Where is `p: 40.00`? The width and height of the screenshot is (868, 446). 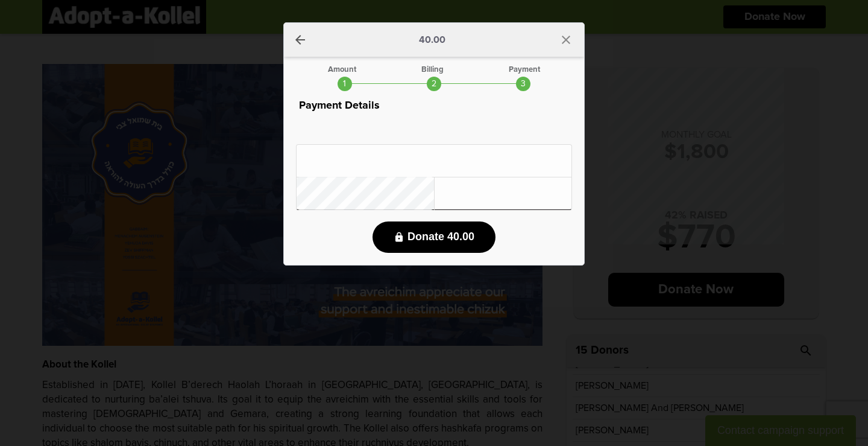
p: 40.00 is located at coordinates (433, 40).